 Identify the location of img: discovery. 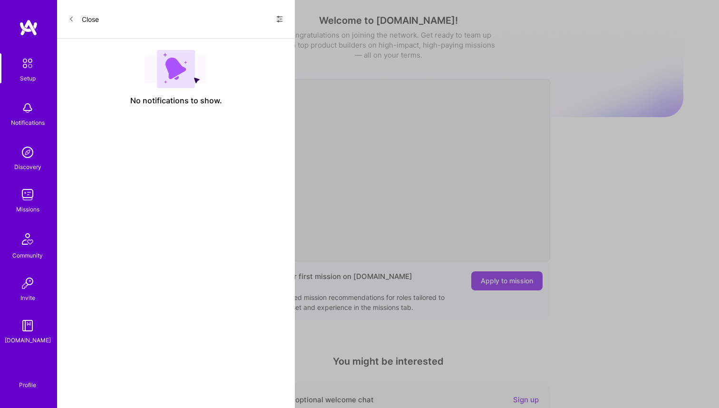
(28, 152).